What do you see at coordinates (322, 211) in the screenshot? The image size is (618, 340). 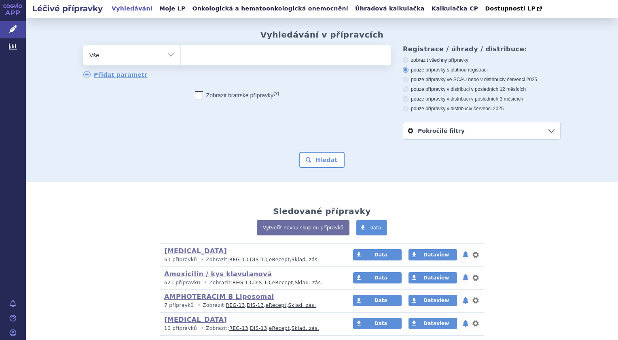 I see `h2: Sledované přípravky` at bounding box center [322, 211].